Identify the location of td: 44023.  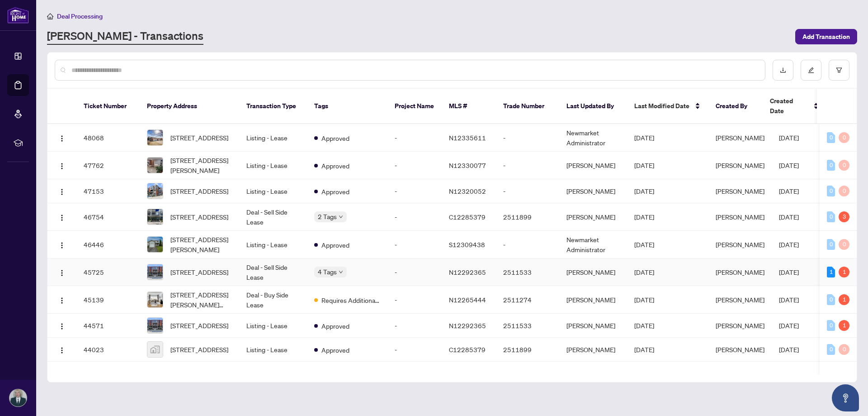
(108, 349).